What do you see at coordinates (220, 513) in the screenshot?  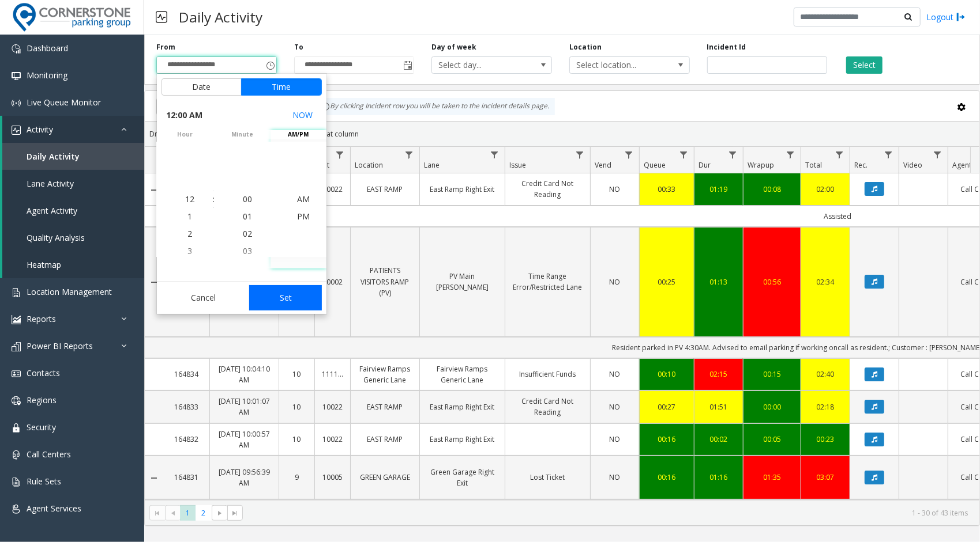 I see `span: Go to the next page` at bounding box center [220, 513].